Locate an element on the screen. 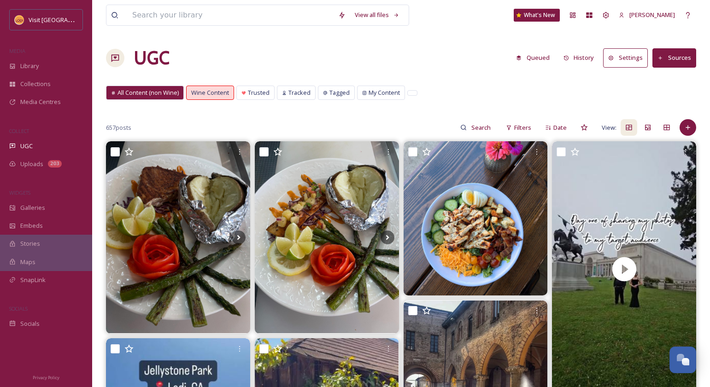 This screenshot has height=387, width=710. span: Tracked is located at coordinates (299, 93).